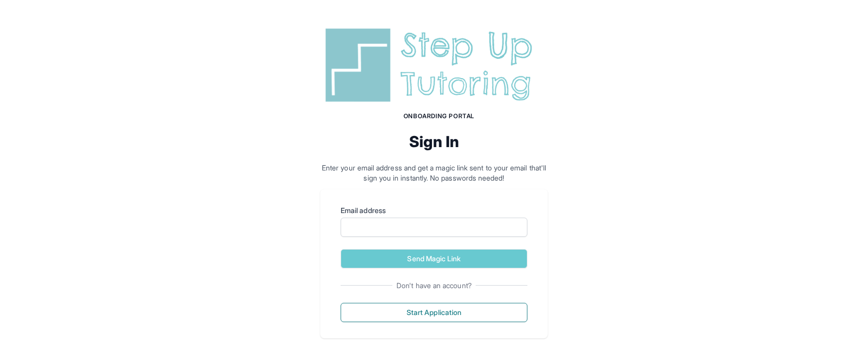 The width and height of the screenshot is (868, 348). What do you see at coordinates (434, 173) in the screenshot?
I see `p: Enter your email address and get a magic link sent to your email that'll sign you in instantly. N...` at bounding box center [434, 173].